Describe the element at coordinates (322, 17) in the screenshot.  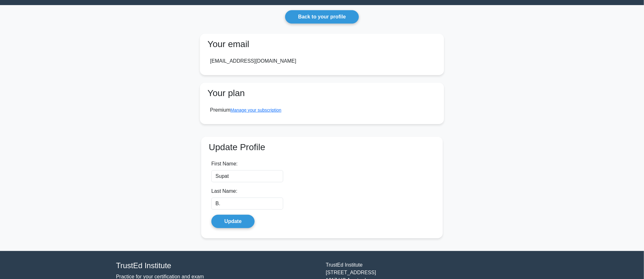
I see `a: Back to your profile` at that location.